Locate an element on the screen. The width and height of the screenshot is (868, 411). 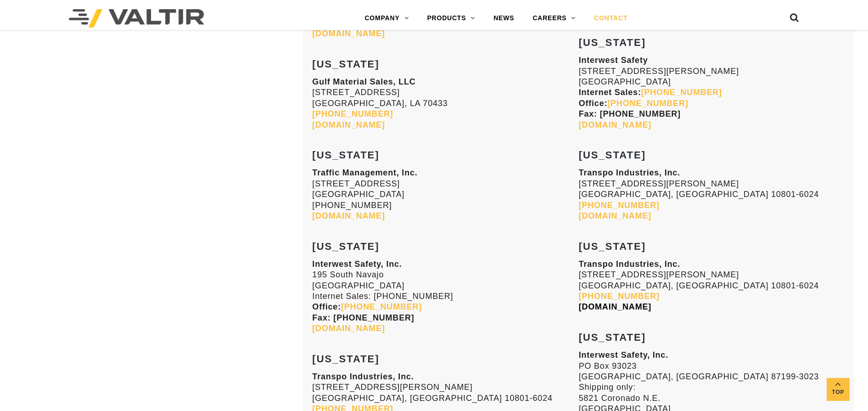
strong: Gulf Material Sales, LLC is located at coordinates (363, 81).